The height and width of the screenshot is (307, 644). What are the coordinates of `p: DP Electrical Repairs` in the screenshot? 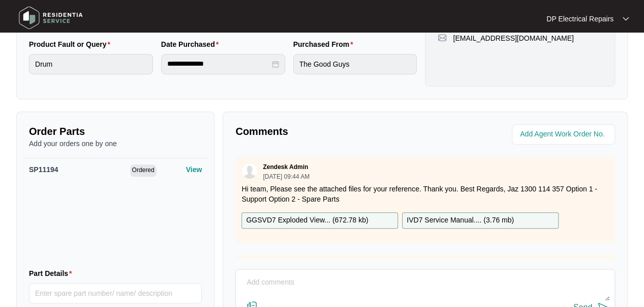 It's located at (580, 19).